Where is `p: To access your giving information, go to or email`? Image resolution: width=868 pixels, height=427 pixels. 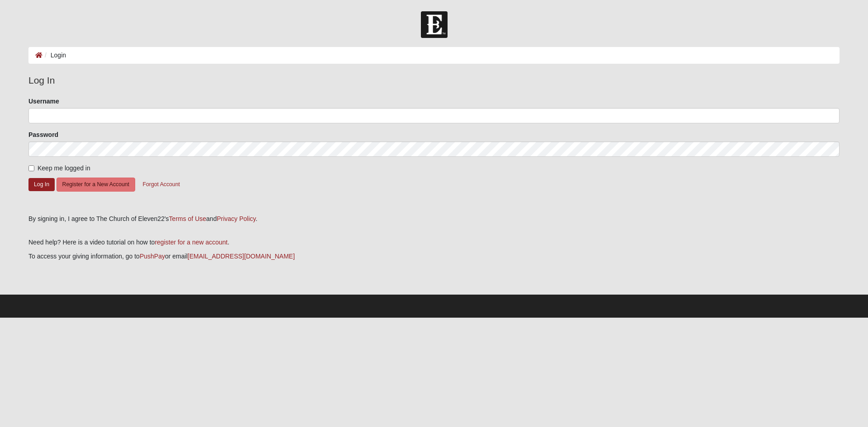
p: To access your giving information, go to or email is located at coordinates (434, 256).